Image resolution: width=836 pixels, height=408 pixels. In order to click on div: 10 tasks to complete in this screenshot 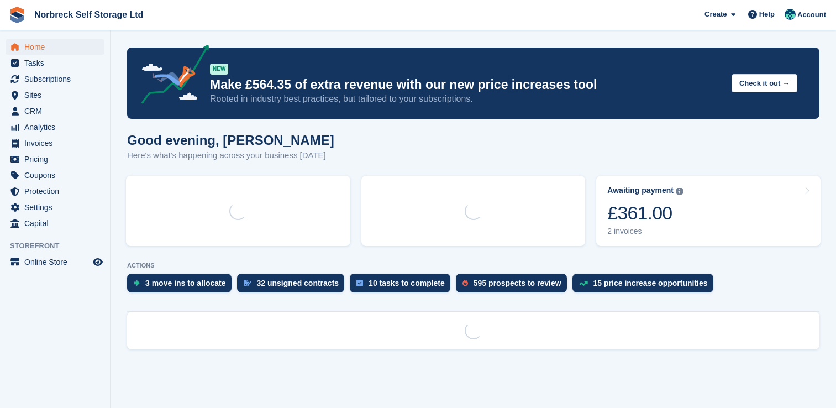, I will do `click(406, 283)`.